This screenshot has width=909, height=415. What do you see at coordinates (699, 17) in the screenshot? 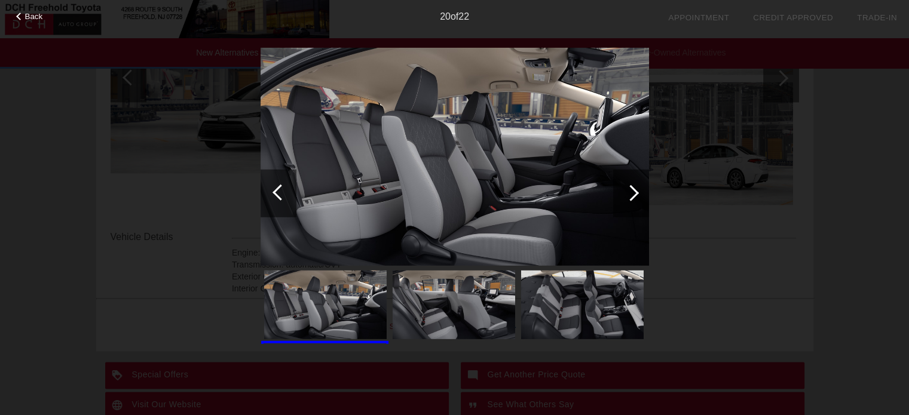
I see `a: Appointment` at bounding box center [699, 17].